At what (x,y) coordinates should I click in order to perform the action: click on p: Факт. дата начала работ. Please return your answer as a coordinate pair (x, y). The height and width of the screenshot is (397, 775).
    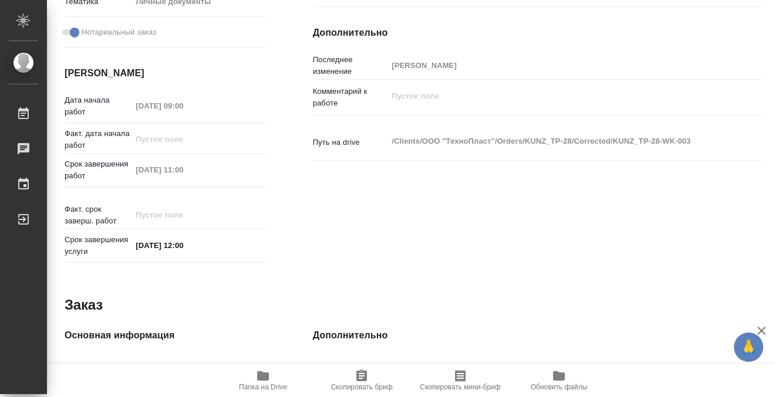
    Looking at the image, I should click on (98, 140).